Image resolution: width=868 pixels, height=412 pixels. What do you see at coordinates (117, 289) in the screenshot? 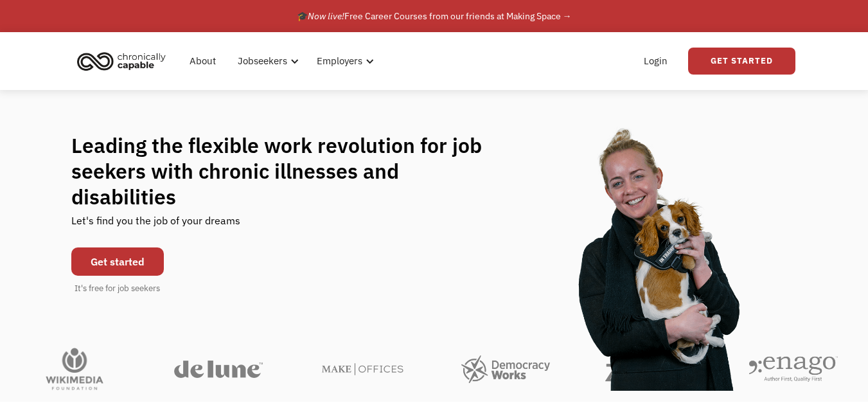
I see `div: It's free for job seekers` at bounding box center [117, 289].